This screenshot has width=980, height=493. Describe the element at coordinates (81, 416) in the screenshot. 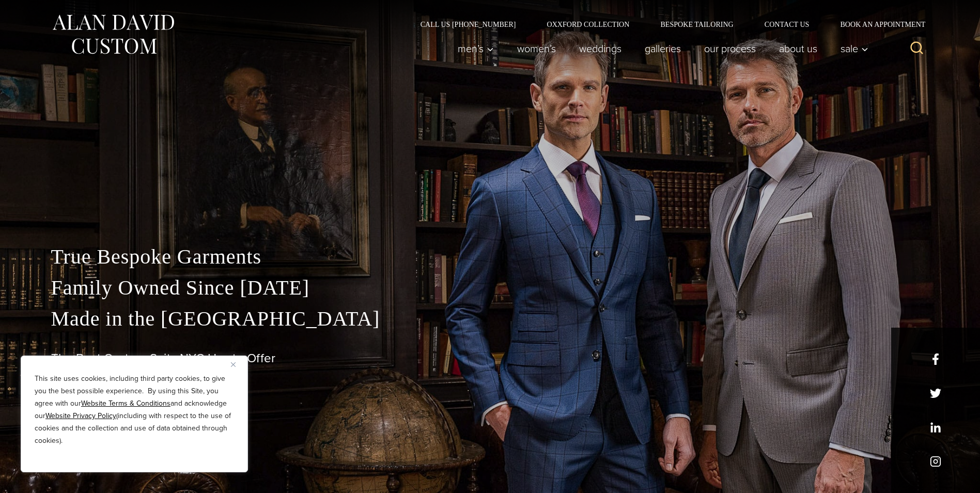

I see `u: Website Privacy Policy` at that location.